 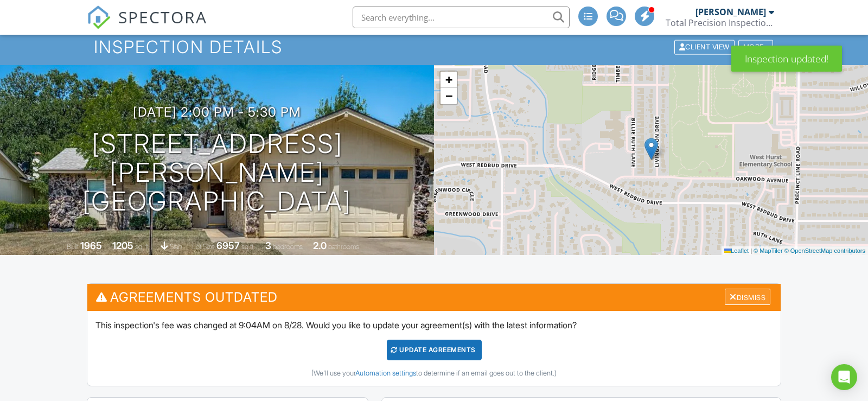 I want to click on div: (We'll use your to determine if an email goes out to the client.), so click(x=434, y=373).